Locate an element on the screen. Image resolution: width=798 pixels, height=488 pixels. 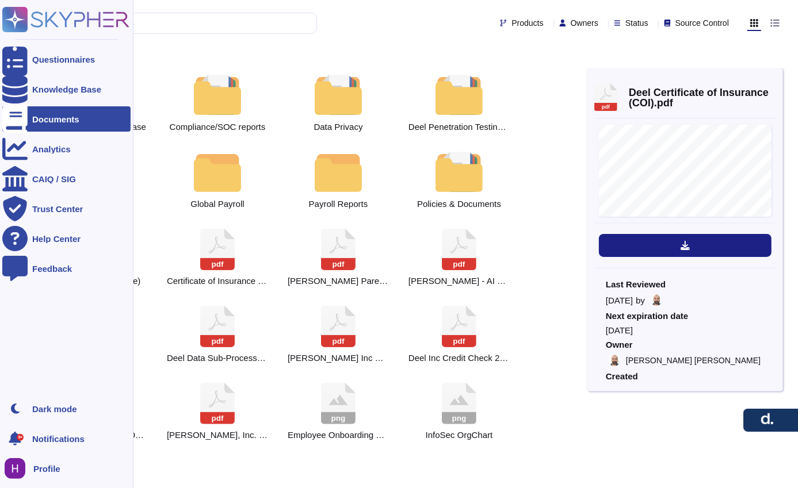
button: Download is located at coordinates (685, 246).